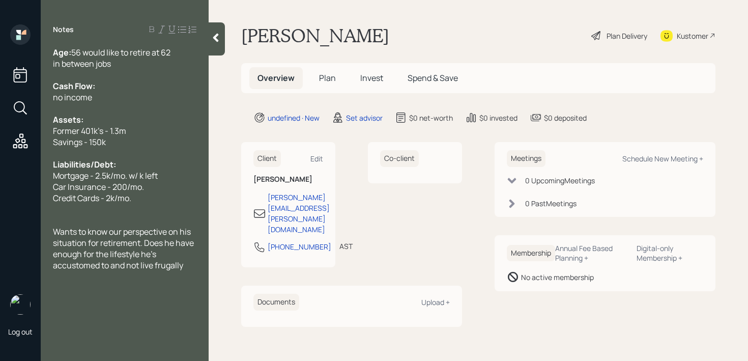  Describe the element at coordinates (74, 86) in the screenshot. I see `span: Cash Flow:` at that location.